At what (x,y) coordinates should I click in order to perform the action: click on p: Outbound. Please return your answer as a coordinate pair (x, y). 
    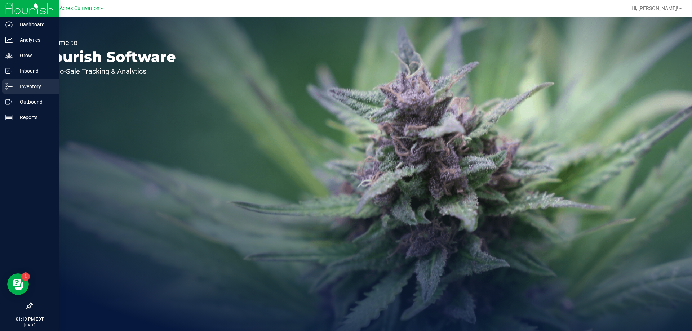
    Looking at the image, I should click on (34, 102).